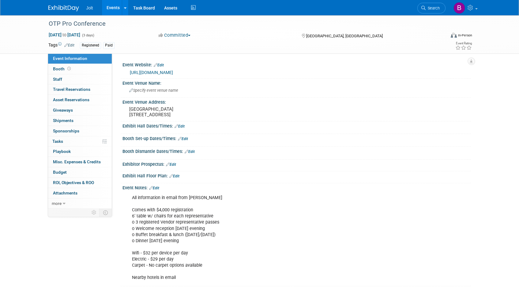 The width and height of the screenshot is (519, 300). Describe the element at coordinates (80, 110) in the screenshot. I see `a: Giveaways` at that location.